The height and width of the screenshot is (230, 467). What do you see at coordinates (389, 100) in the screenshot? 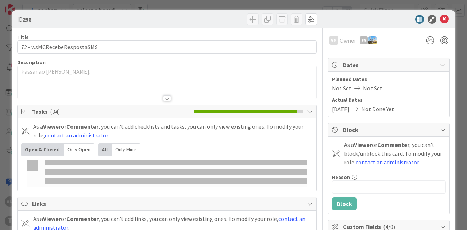
I see `span: Actual Dates` at bounding box center [389, 100].